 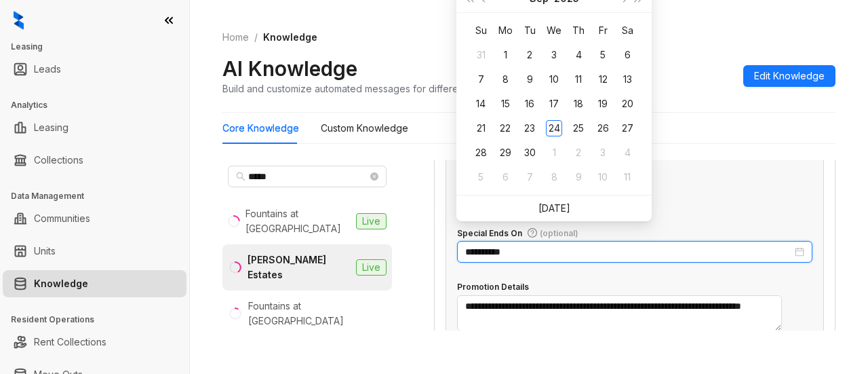 I want to click on td: 2025-10-06, so click(x=505, y=177).